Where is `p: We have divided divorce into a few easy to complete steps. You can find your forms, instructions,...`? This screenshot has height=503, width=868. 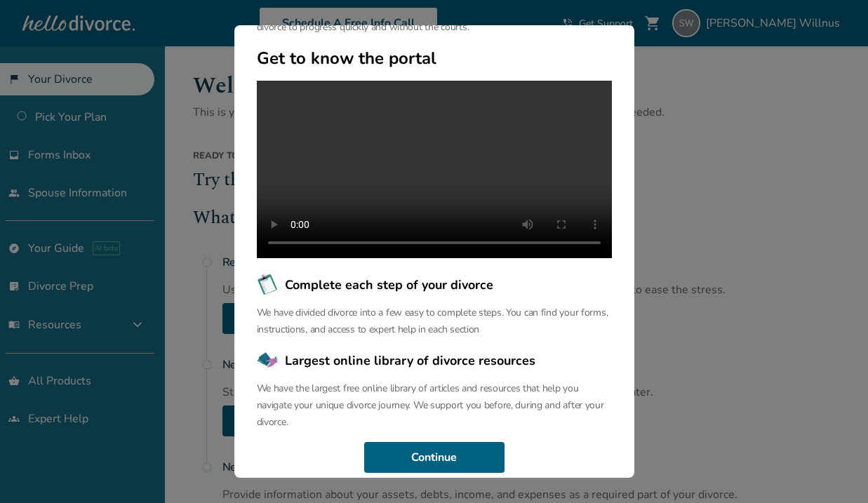 p: We have divided divorce into a few easy to complete steps. You can find your forms, instructions,... is located at coordinates (434, 321).